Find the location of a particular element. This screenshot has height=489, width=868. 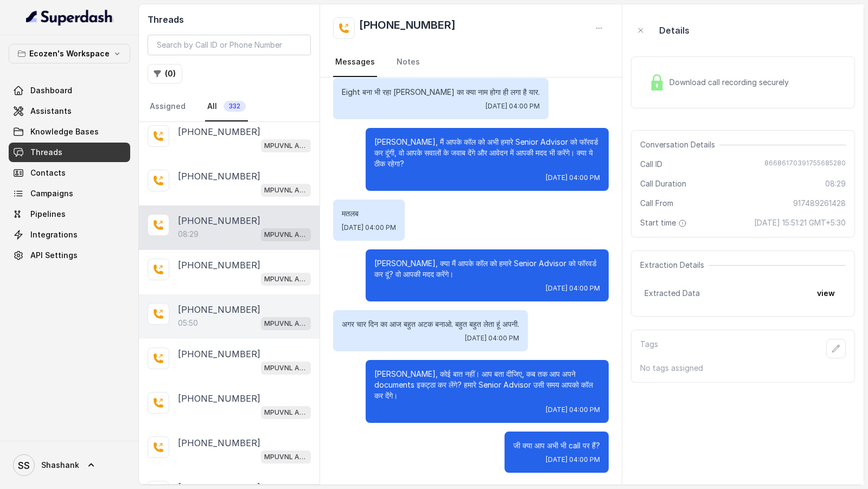

a: All332 is located at coordinates (226, 107).